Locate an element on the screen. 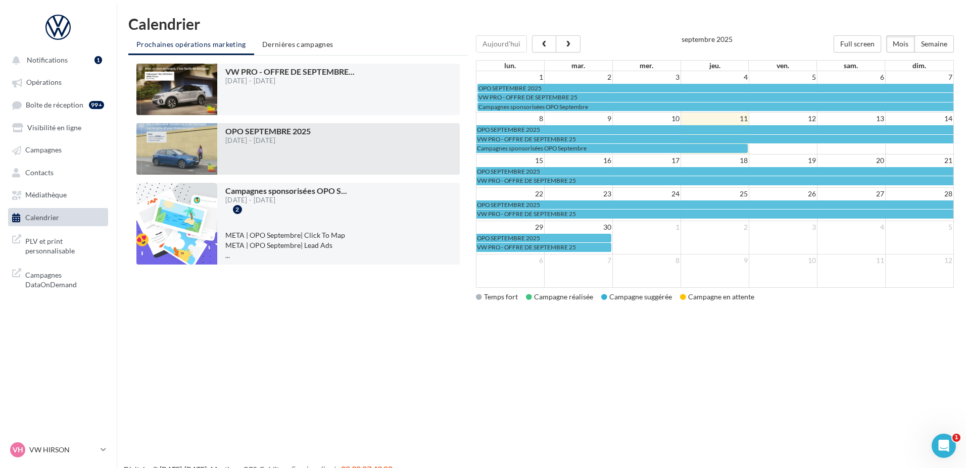  a: VH VW HIRSON is located at coordinates (58, 450).